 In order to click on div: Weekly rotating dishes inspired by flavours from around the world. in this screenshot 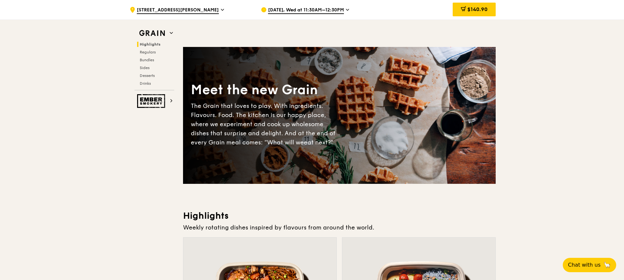, I will do `click(340, 227)`.